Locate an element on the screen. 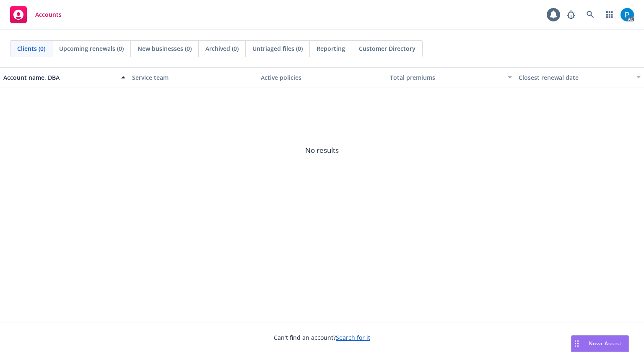  div: Service team is located at coordinates (193, 77).